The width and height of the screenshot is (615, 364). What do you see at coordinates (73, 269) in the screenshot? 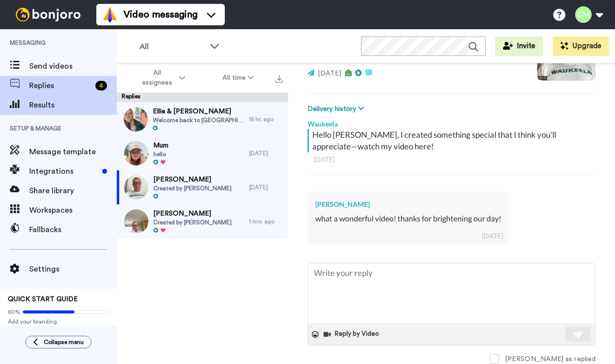
I see `span: Settings` at bounding box center [73, 269].